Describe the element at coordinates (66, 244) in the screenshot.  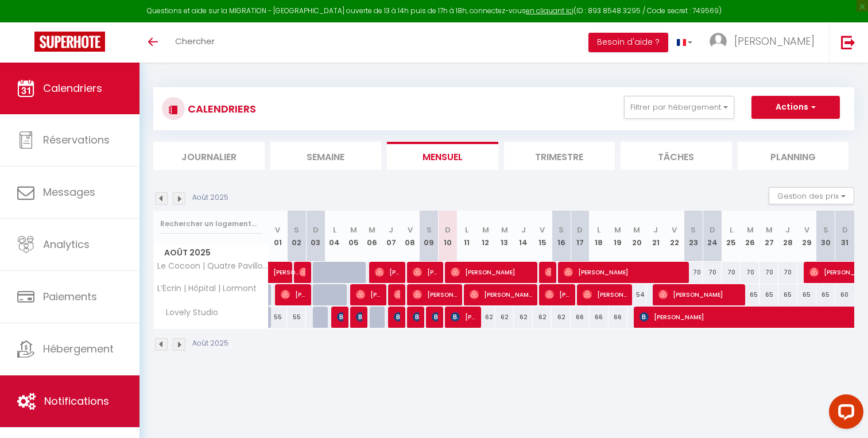
I see `span: Analytics` at that location.